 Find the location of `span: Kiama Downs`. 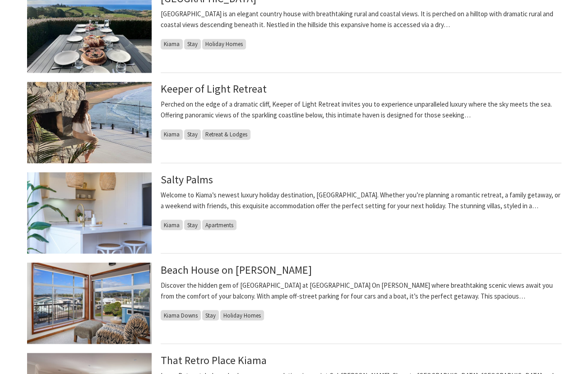

span: Kiama Downs is located at coordinates (181, 315).